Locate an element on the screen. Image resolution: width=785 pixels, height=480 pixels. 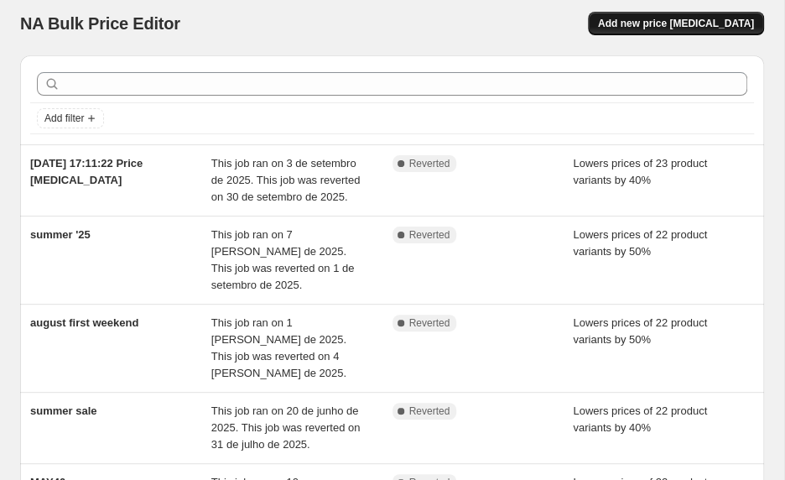
span: Add filter is located at coordinates (64, 118).